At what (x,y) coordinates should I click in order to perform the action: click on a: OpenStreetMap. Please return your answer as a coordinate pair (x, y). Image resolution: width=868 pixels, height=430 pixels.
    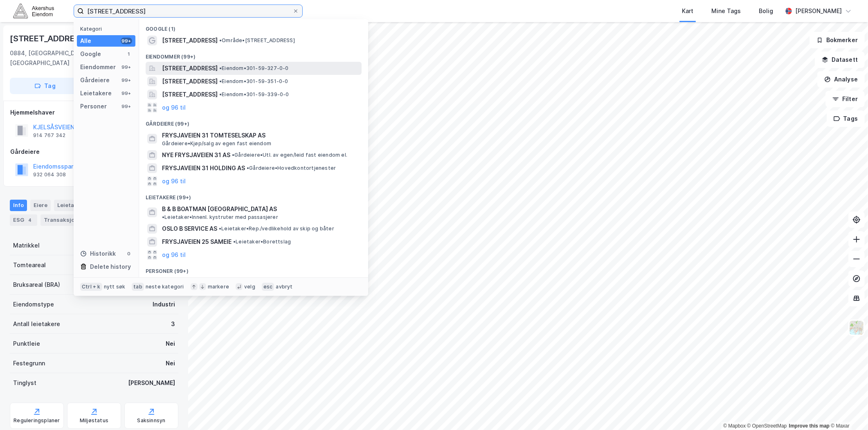
    Looking at the image, I should click on (767, 426).